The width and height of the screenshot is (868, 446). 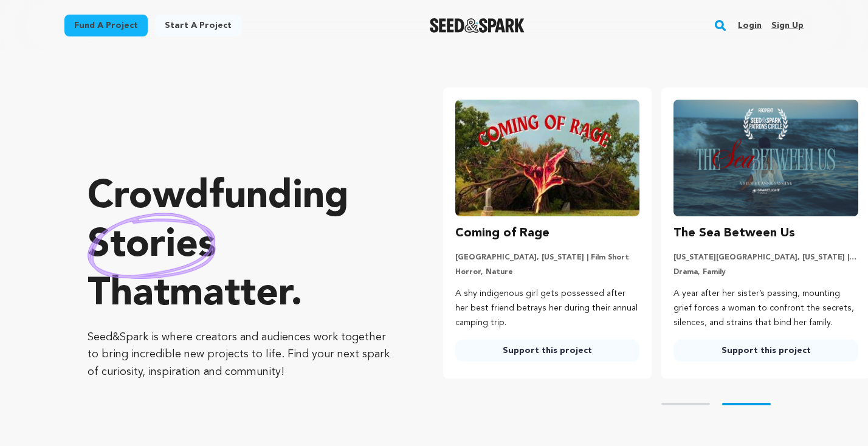 I want to click on img: hand sketched image, so click(x=152, y=246).